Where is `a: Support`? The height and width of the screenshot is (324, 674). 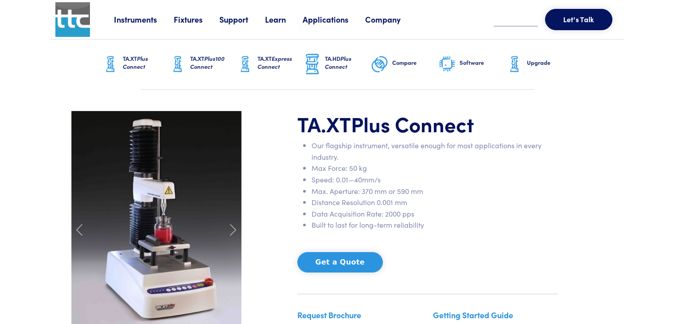
a: Support is located at coordinates (242, 19).